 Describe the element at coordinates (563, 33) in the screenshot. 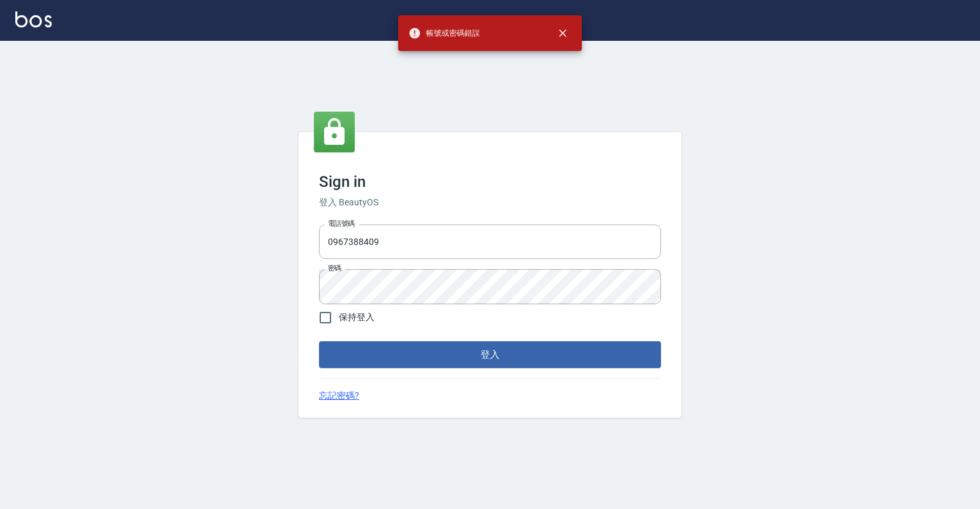

I see `button: close` at that location.